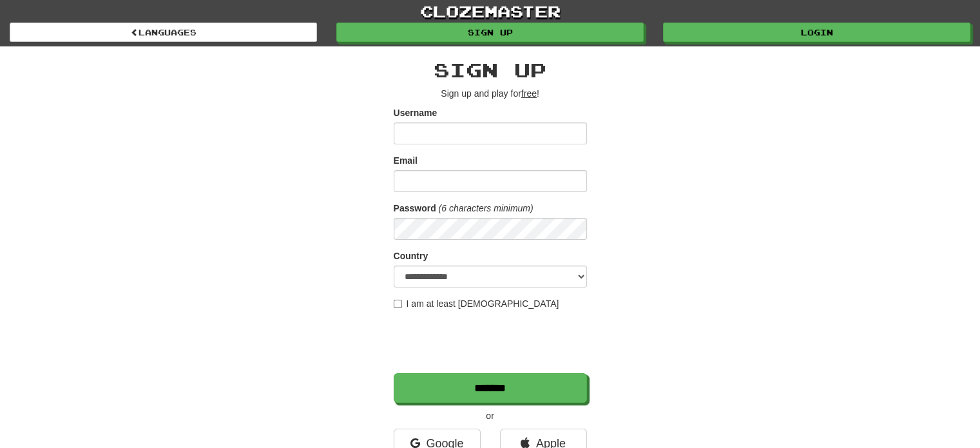  Describe the element at coordinates (411, 256) in the screenshot. I see `label: Country` at that location.